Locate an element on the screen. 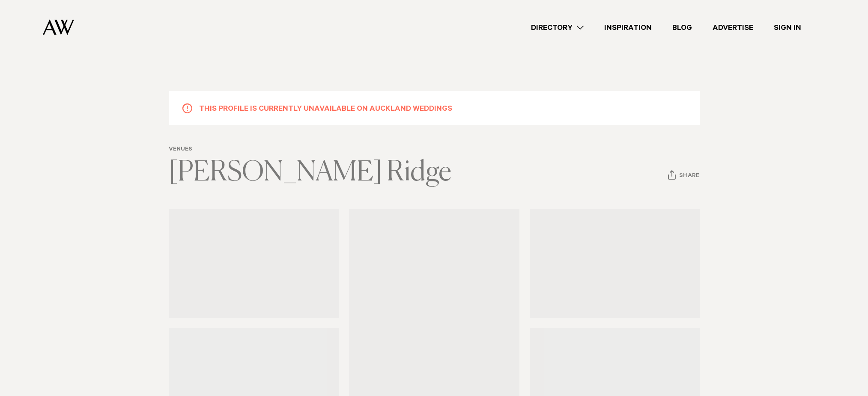 Image resolution: width=868 pixels, height=396 pixels. h5: This profile is currently unavailable on Auckland Weddings is located at coordinates (326, 108).